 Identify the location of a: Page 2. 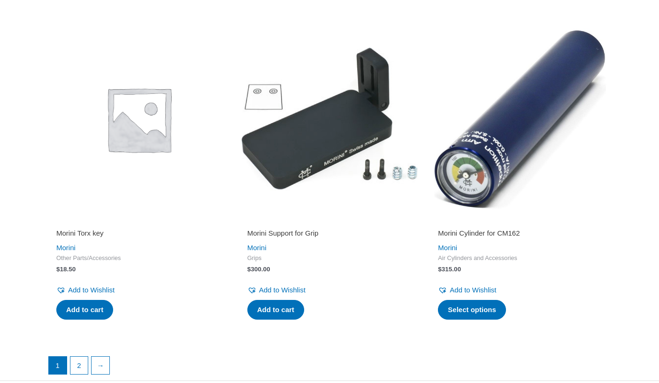
(79, 366).